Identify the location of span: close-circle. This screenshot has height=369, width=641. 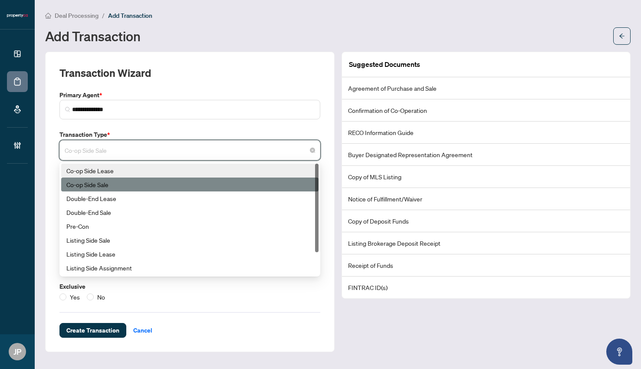
(313, 150).